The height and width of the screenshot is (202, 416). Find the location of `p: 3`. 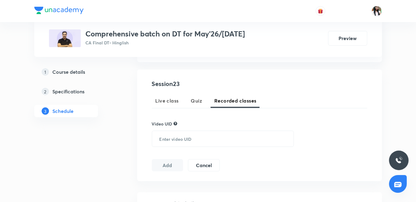

p: 3 is located at coordinates (45, 111).